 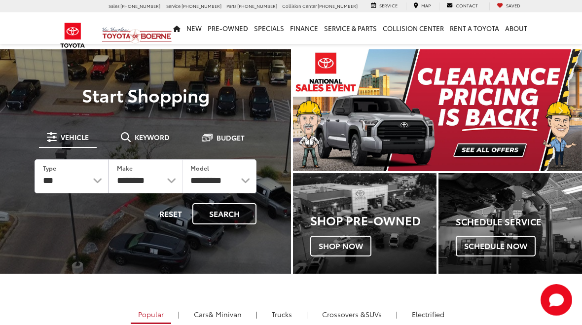 What do you see at coordinates (516, 28) in the screenshot?
I see `a: About` at bounding box center [516, 28].